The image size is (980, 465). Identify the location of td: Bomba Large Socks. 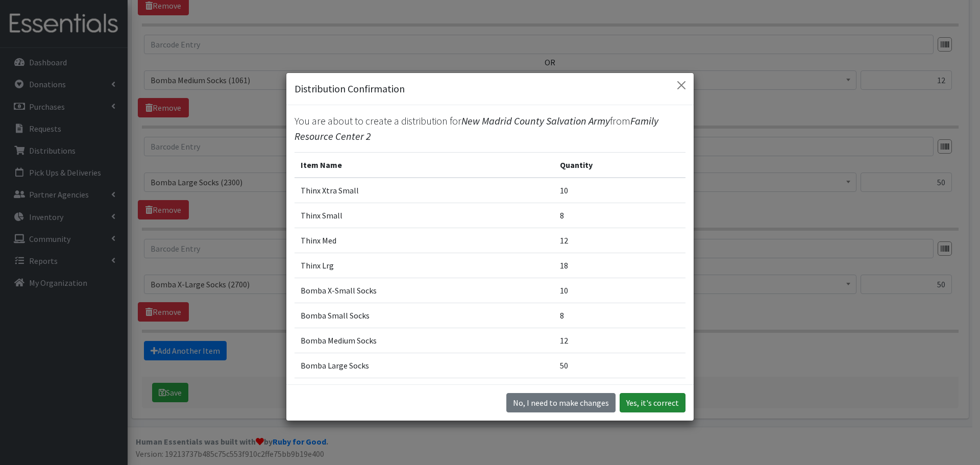
(424, 365).